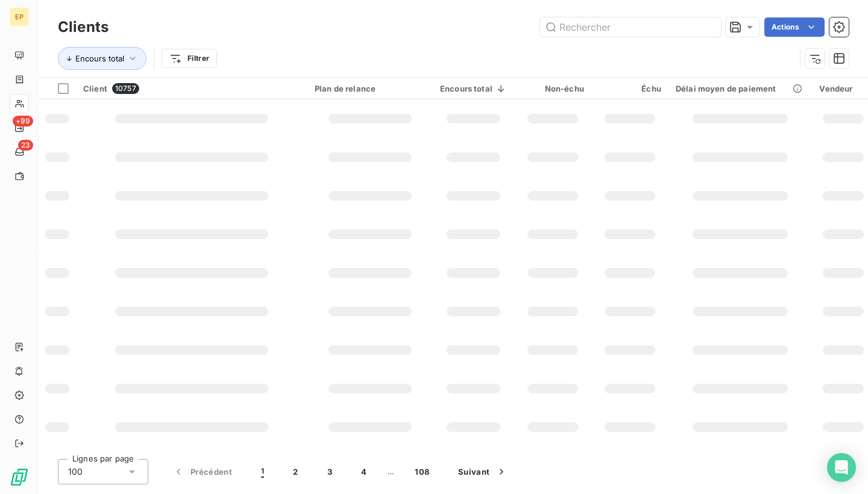  What do you see at coordinates (189, 59) in the screenshot?
I see `button: Filtrer` at bounding box center [189, 59].